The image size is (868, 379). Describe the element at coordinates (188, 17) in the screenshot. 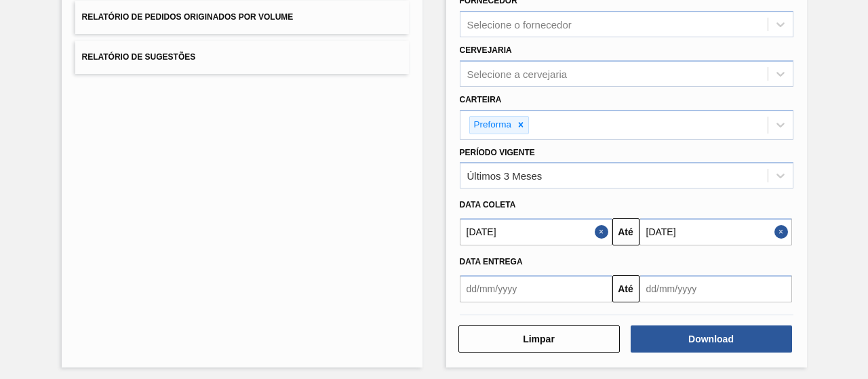

I see `span: Relatório de Pedidos Originados por Volume` at that location.